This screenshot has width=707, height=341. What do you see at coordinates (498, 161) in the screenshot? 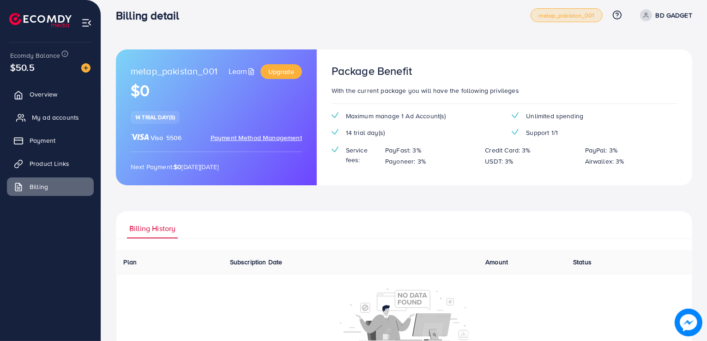
I see `p: USDT: 3%` at bounding box center [498, 161].